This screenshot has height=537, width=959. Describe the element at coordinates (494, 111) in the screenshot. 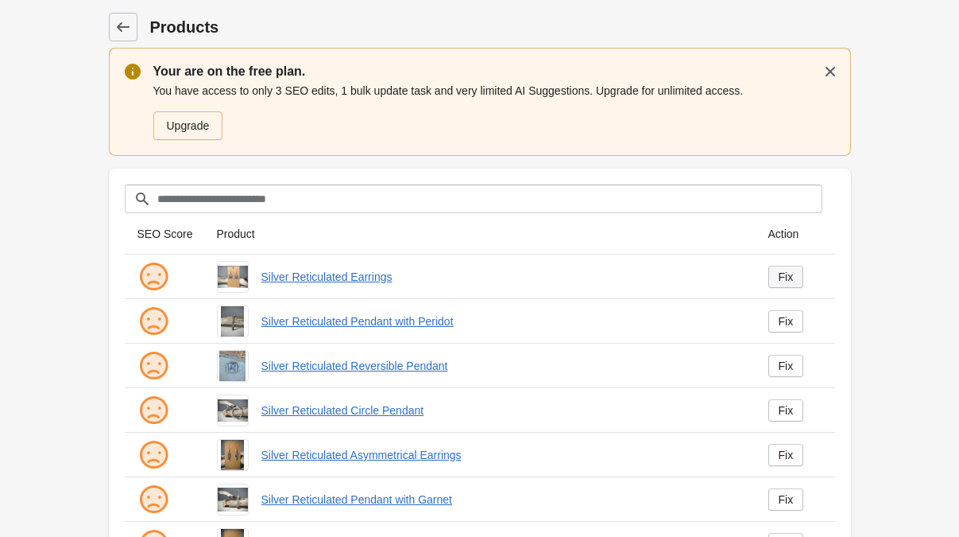

I see `div: You have access to only 3 SEO edits, 1 bulk update task and very limited AI Suggestions. Upgrade ...` at that location.